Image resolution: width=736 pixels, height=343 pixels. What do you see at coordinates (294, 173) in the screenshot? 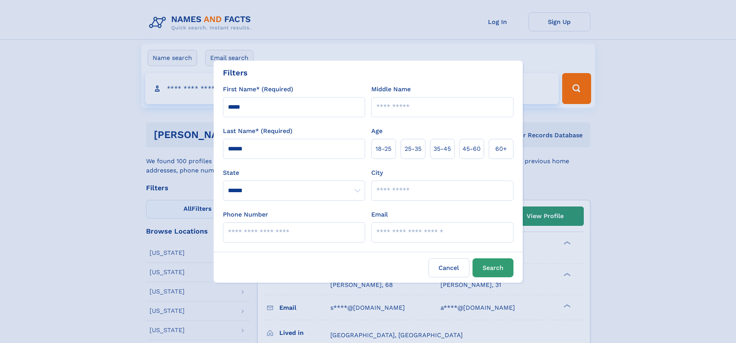
I see `label: State` at bounding box center [294, 173].